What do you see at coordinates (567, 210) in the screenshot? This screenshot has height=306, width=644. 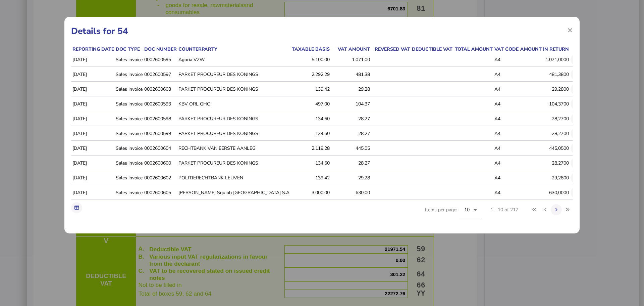 I see `button: Last page` at bounding box center [567, 210].